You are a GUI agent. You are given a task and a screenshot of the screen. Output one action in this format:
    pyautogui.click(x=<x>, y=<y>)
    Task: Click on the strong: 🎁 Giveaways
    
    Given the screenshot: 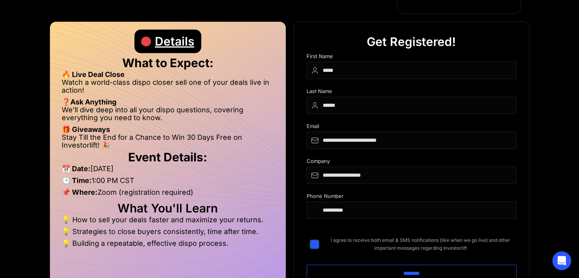 What is the action you would take?
    pyautogui.click(x=86, y=129)
    